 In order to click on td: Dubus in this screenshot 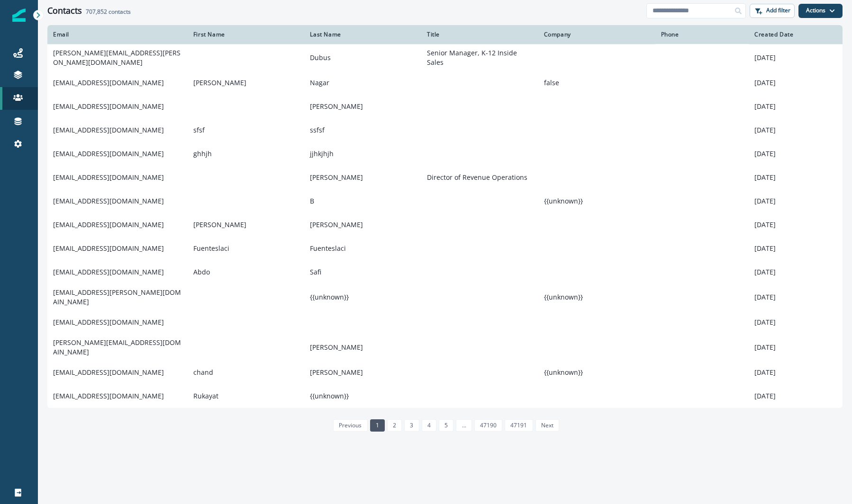, I will do `click(363, 57)`.